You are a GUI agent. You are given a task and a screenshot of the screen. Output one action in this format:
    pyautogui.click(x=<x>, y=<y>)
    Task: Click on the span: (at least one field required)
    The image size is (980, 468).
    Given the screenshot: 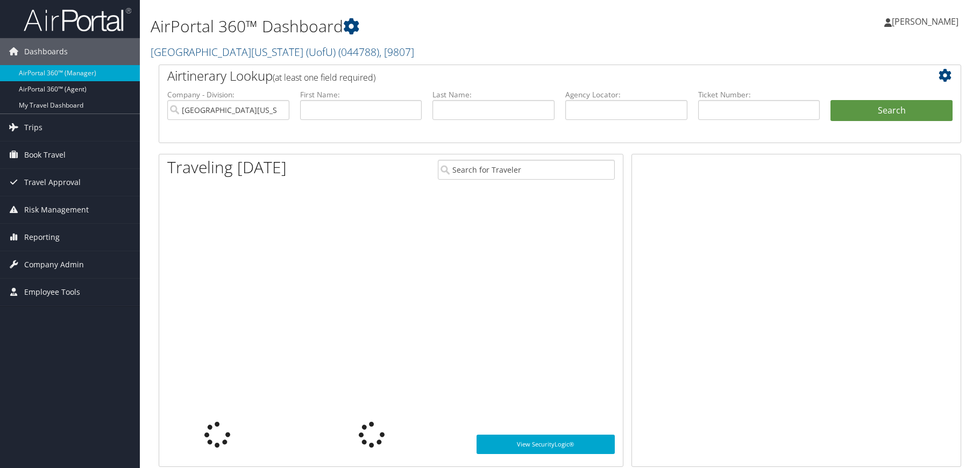 What is the action you would take?
    pyautogui.click(x=324, y=78)
    